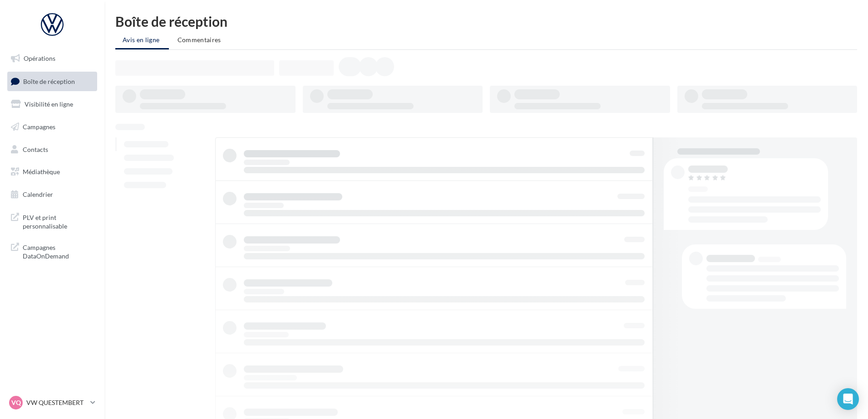 Image resolution: width=868 pixels, height=419 pixels. I want to click on a: Visibilité en ligne, so click(52, 104).